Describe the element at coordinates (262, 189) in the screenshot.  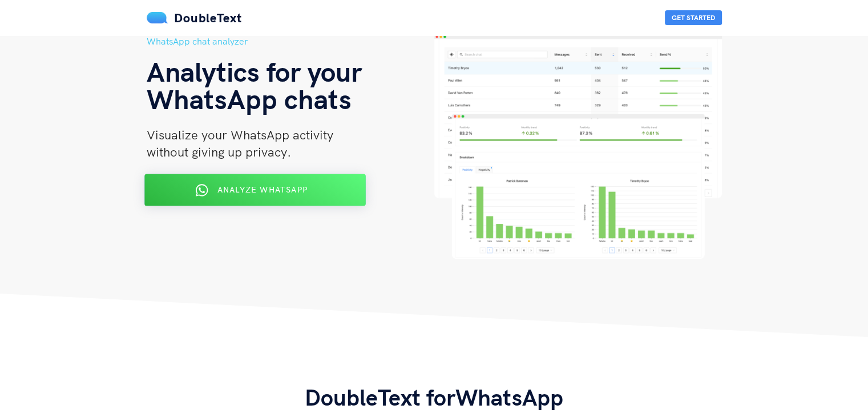
I see `span: Analyze WhatsApp` at that location.